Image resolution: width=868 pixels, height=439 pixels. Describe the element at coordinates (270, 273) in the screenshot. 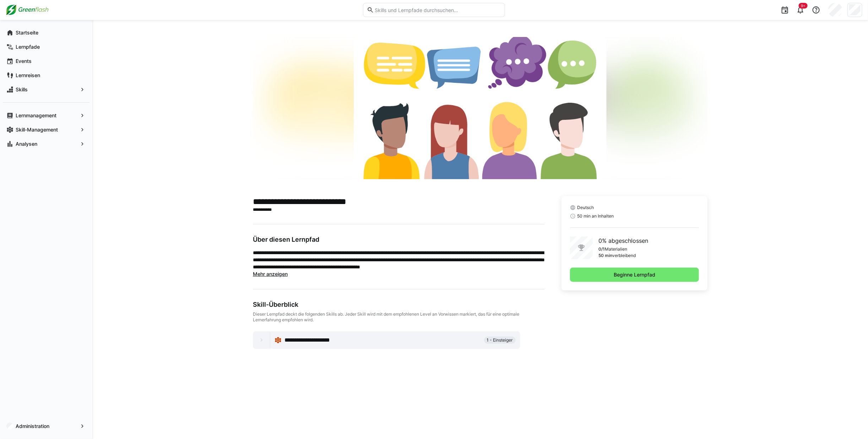

I see `span: Mehr anzeigen` at that location.